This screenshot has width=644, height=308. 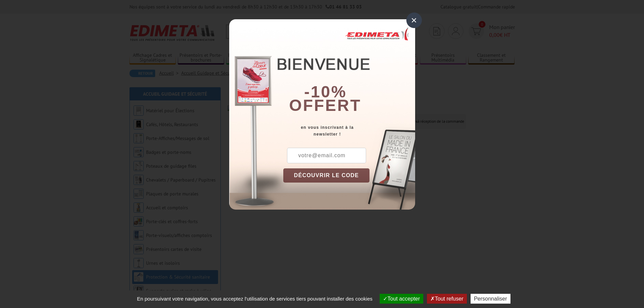 I want to click on input: votre@email.com, so click(x=327, y=155).